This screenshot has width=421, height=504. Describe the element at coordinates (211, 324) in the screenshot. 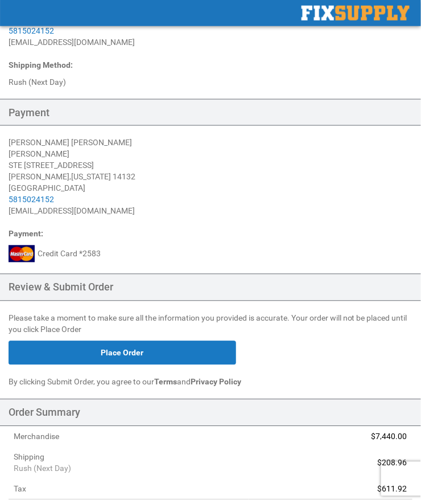

I see `p: Please take a moment to make sure all the information you provided is accurate. Your order will n...` at that location.